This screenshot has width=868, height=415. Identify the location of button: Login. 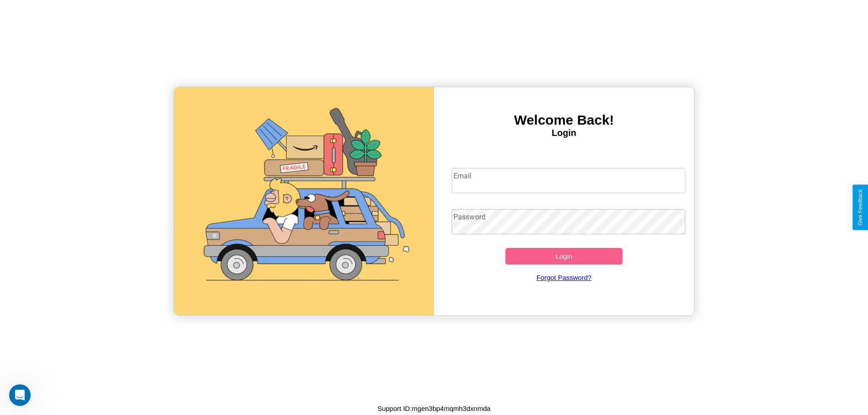
(564, 256).